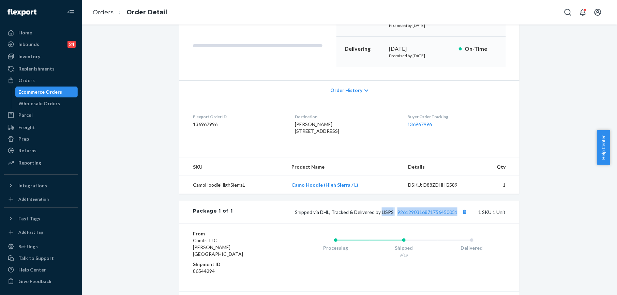 The height and width of the screenshot is (295, 617). I want to click on a: Talk to Support, so click(41, 258).